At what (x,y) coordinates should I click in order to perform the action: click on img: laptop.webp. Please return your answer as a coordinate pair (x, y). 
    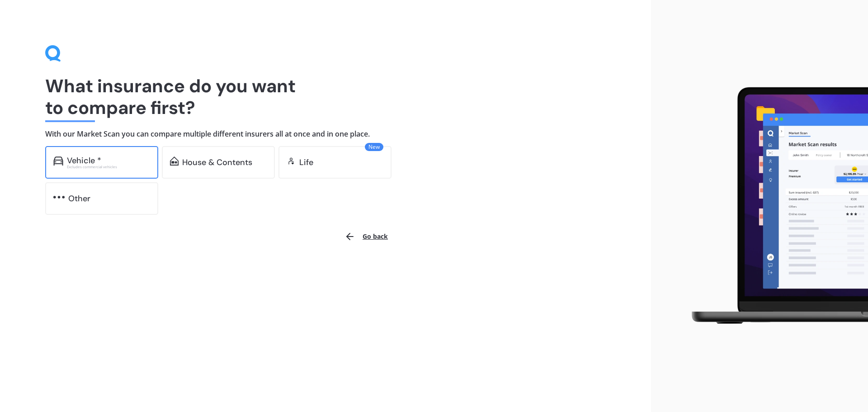
    Looking at the image, I should click on (773, 206).